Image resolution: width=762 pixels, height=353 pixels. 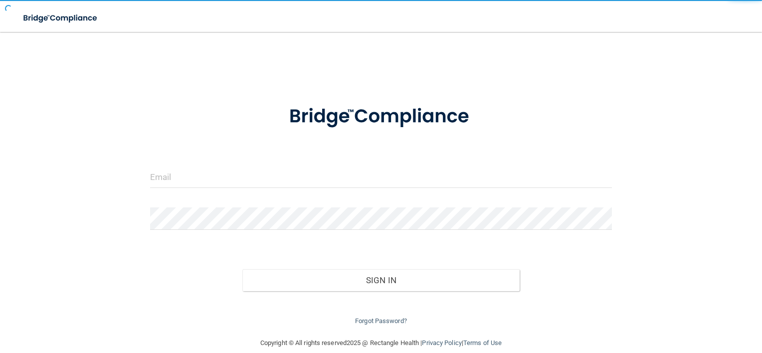 I want to click on input: Email, so click(x=381, y=176).